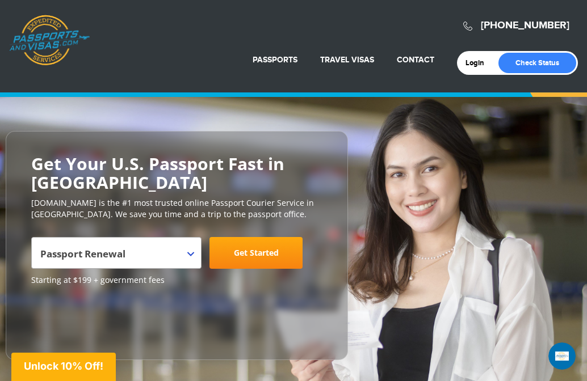 Image resolution: width=587 pixels, height=381 pixels. Describe the element at coordinates (275, 60) in the screenshot. I see `a: Passports` at that location.